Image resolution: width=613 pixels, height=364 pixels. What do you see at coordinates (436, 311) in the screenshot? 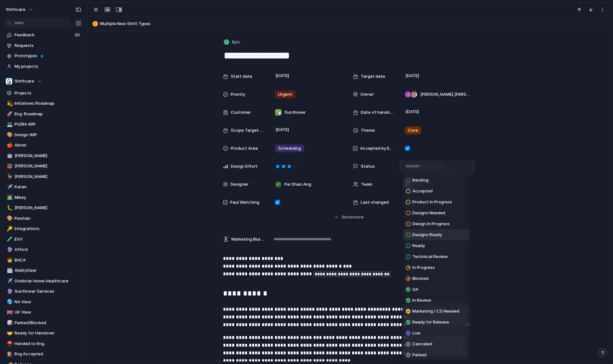
I see `span: Marketing / CS Needed` at bounding box center [436, 311].